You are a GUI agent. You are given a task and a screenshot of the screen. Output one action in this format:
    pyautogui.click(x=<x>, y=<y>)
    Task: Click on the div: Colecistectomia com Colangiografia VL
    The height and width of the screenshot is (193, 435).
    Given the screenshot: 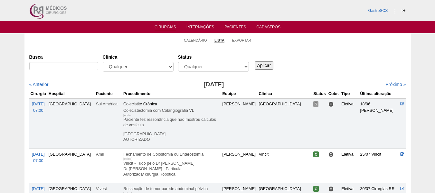 What is the action you would take?
    pyautogui.click(x=171, y=110)
    